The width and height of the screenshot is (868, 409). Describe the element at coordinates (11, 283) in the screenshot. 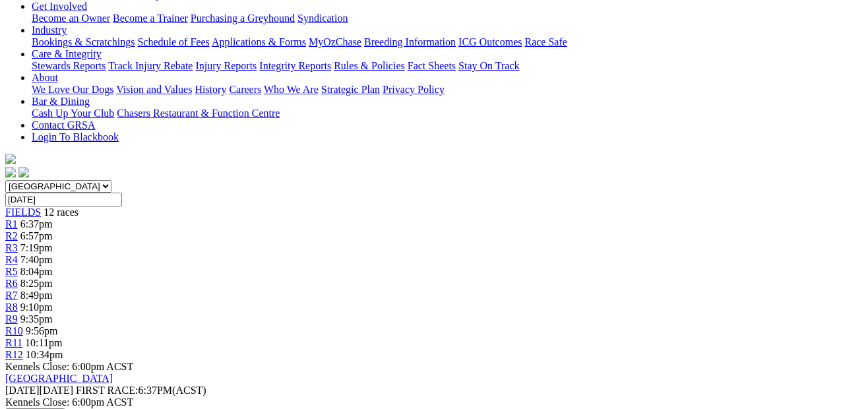

I see `span: R6` at that location.